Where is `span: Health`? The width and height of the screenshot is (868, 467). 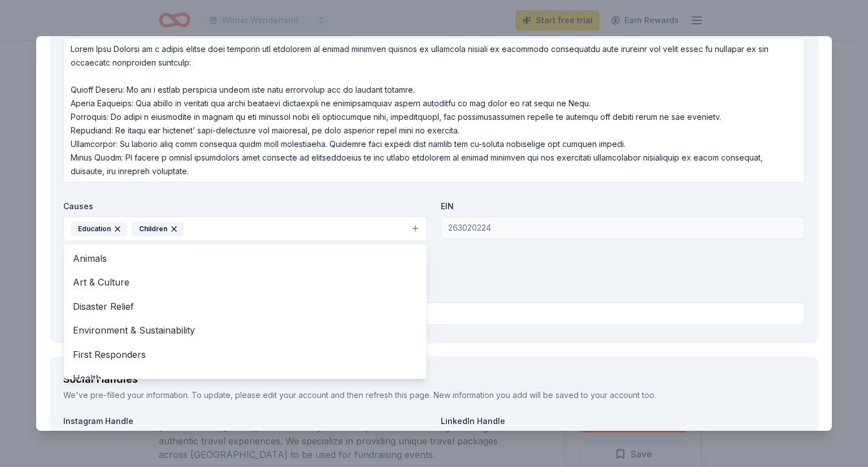 span: Health is located at coordinates (245, 378).